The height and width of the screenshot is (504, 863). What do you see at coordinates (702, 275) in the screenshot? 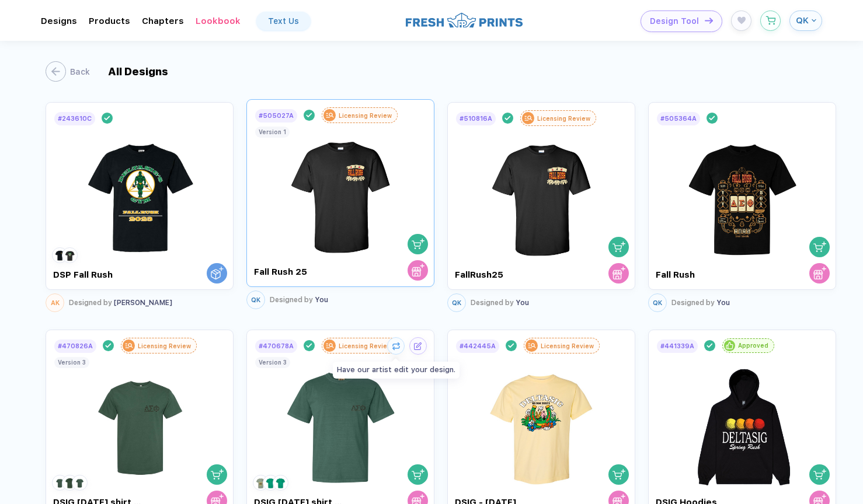
I see `div: Fall Rush` at bounding box center [702, 275].